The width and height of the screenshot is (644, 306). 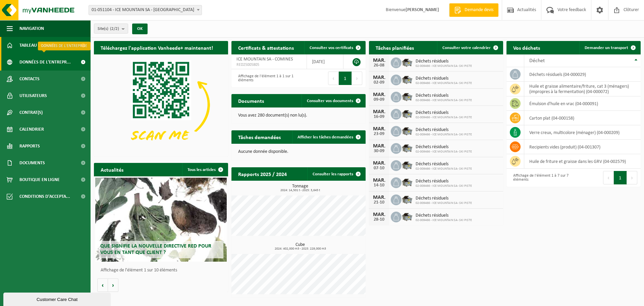 I want to click on span: 2024: 14,501 t - 2025: 3,645 t, so click(x=300, y=190).